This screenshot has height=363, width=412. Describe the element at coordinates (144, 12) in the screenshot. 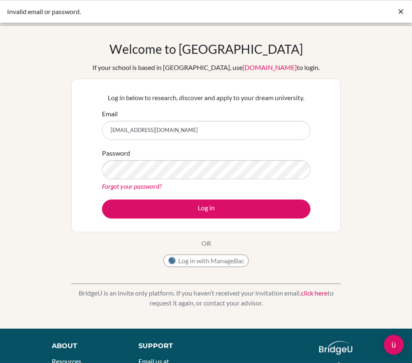

I see `div: Invalid email or password.` at that location.